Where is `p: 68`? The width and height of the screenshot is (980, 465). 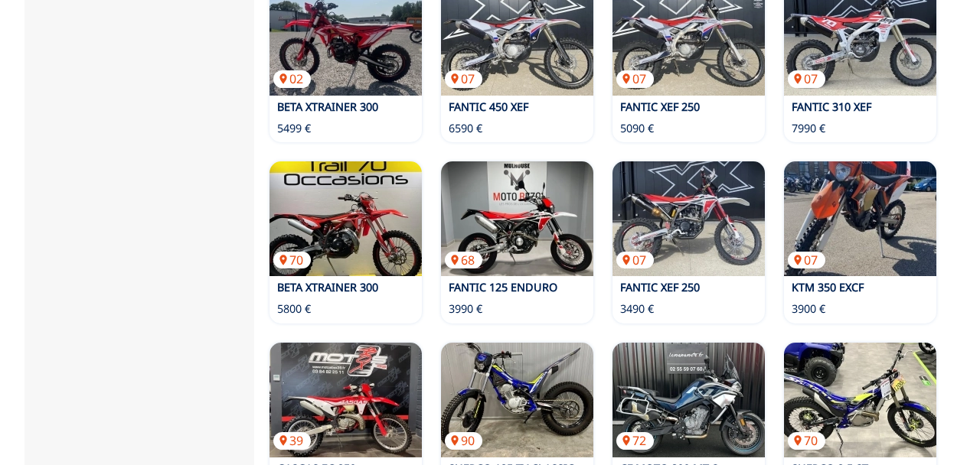
p: 68 is located at coordinates (463, 260).